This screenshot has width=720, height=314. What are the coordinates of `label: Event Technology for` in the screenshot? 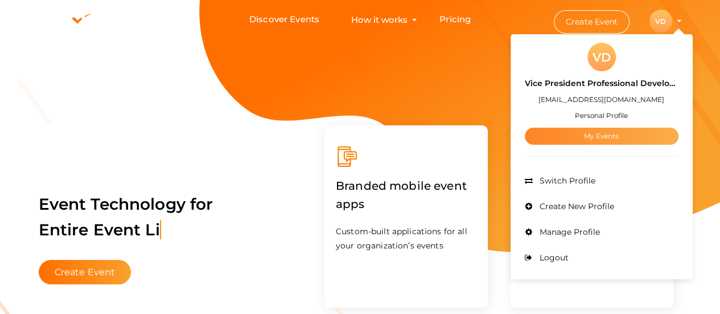 It's located at (126, 217).